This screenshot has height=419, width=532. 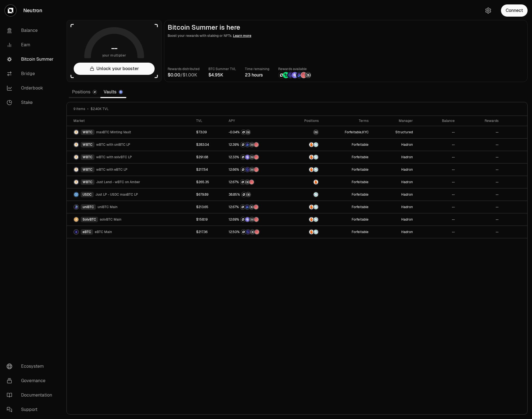 I want to click on div: Terms, so click(x=347, y=121).